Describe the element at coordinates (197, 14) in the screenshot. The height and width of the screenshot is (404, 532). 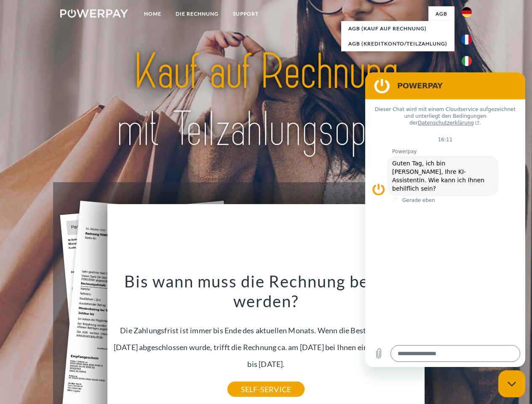
I see `a: DIE RECHNUNG` at that location.